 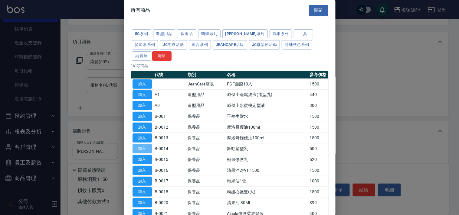 What do you see at coordinates (141, 10) in the screenshot?
I see `span: 所有商品` at bounding box center [141, 10].